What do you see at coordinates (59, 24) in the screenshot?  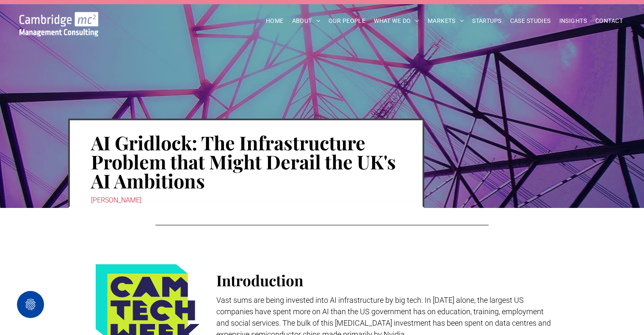 I see `img: Go to Homepage` at bounding box center [59, 24].